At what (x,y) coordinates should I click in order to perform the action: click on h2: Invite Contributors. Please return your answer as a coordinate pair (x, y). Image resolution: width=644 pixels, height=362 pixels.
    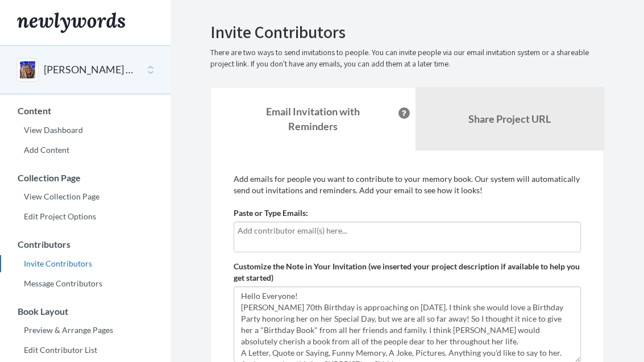
    Looking at the image, I should click on (407, 32).